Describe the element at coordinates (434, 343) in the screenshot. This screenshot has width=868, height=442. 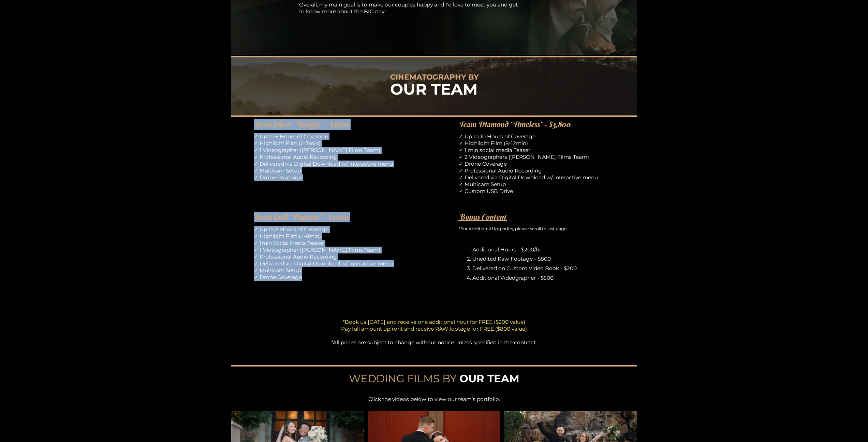
I see `span: *All prices are subject to change without notice unless specified in the contract.` at that location.